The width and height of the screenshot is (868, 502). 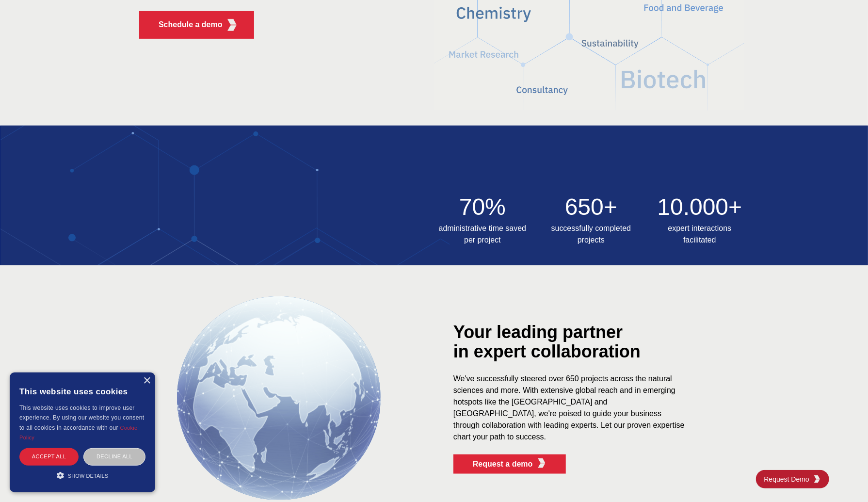 I want to click on h2: 10.000+, so click(x=700, y=207).